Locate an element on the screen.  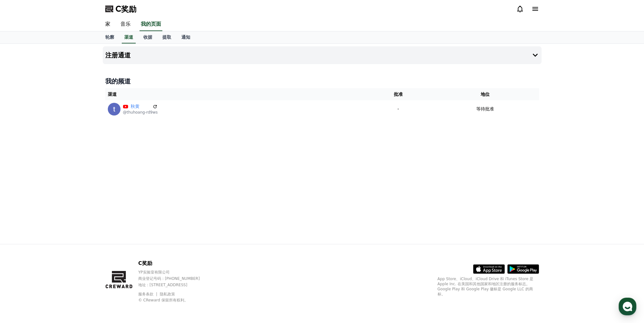
font: © CReward 保留所有权利。 is located at coordinates (163, 300).